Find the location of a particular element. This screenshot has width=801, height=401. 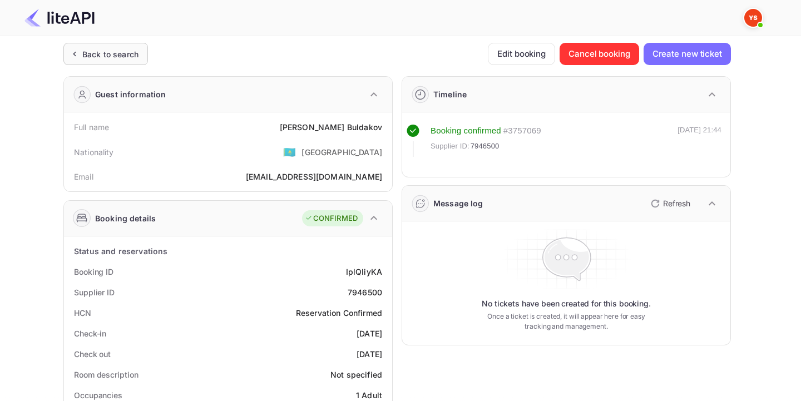

div: Not specified is located at coordinates (356, 374).